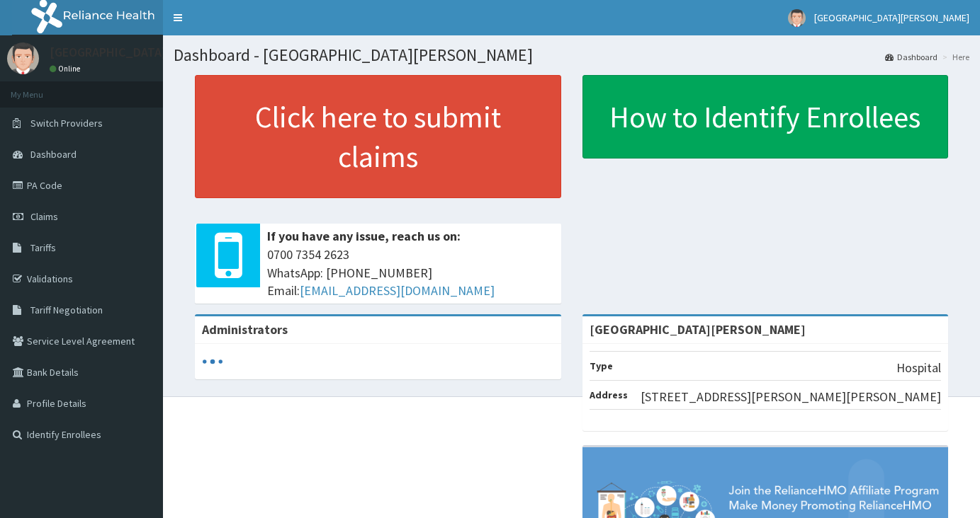  I want to click on span: Tariff Negotiation, so click(66, 310).